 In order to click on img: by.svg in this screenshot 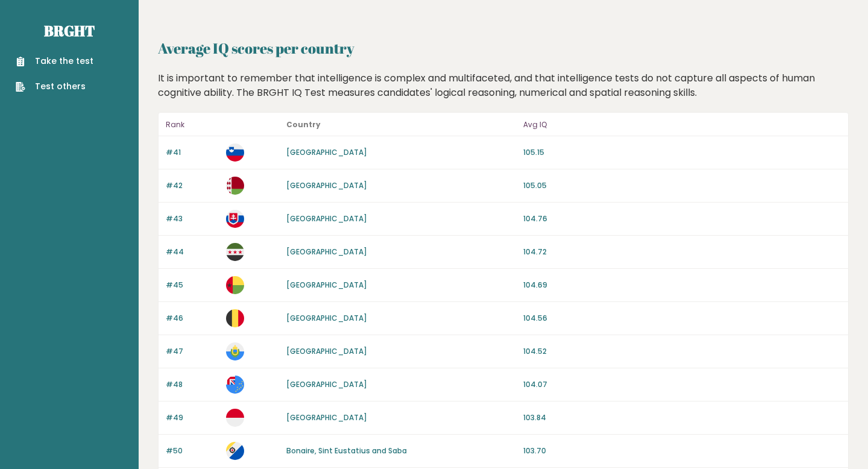, I will do `click(235, 186)`.